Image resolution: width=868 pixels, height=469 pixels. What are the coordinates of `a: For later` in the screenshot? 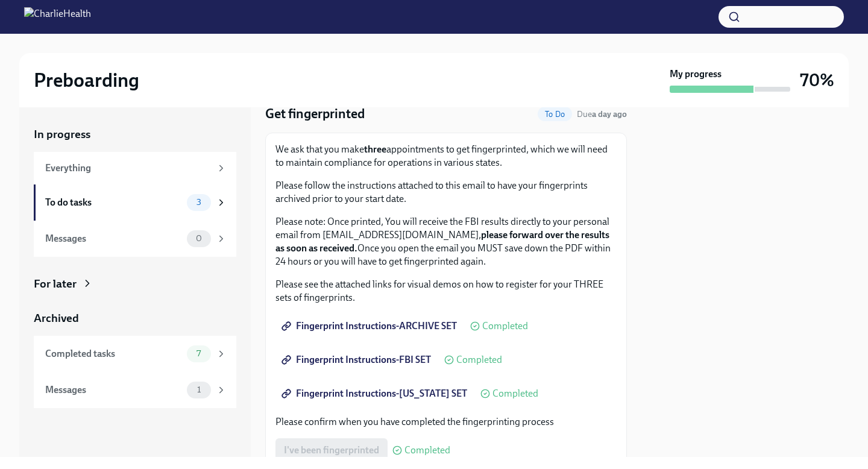 It's located at (135, 284).